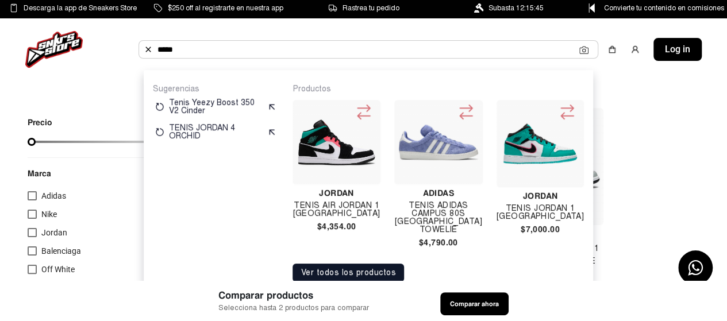 The width and height of the screenshot is (727, 321). I want to click on span: Comparar productos, so click(294, 295).